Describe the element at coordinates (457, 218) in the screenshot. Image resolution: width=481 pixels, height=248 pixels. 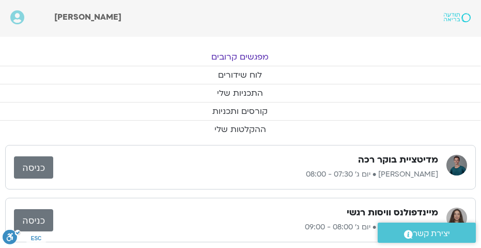
I see `img: הילן נבות` at that location.